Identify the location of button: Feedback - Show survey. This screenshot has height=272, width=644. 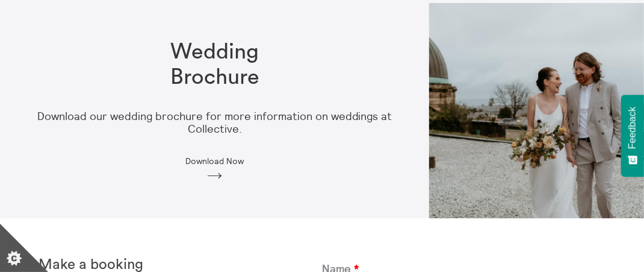
(633, 136).